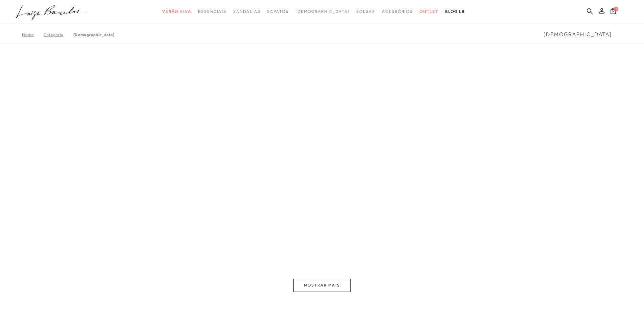 This screenshot has height=322, width=644. Describe the element at coordinates (429, 12) in the screenshot. I see `span: Outlet` at that location.